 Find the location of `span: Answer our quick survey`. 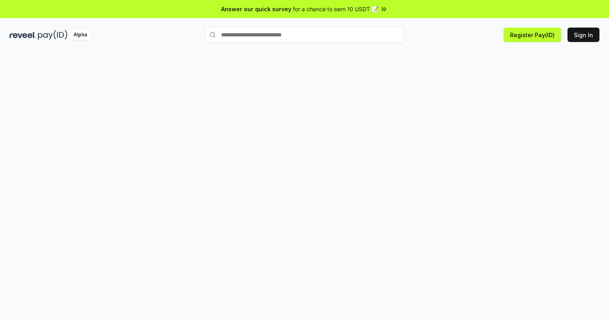

span: Answer our quick survey is located at coordinates (256, 9).